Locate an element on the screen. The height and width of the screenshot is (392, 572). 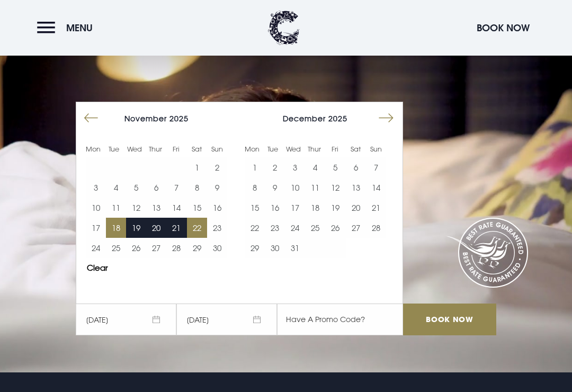
td: Choose Thursday, December 4, 2025 as your start date. is located at coordinates (315, 168).